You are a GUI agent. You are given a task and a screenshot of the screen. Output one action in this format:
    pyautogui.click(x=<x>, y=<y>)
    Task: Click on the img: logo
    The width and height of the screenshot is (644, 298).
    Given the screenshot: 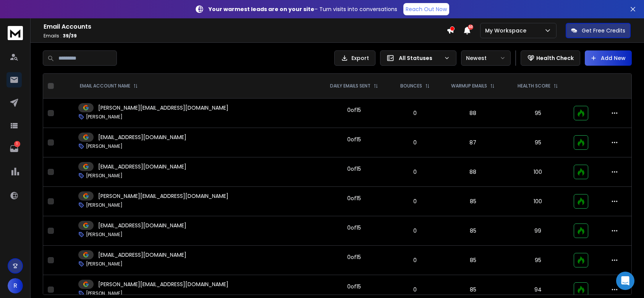 What is the action you would take?
    pyautogui.click(x=15, y=33)
    